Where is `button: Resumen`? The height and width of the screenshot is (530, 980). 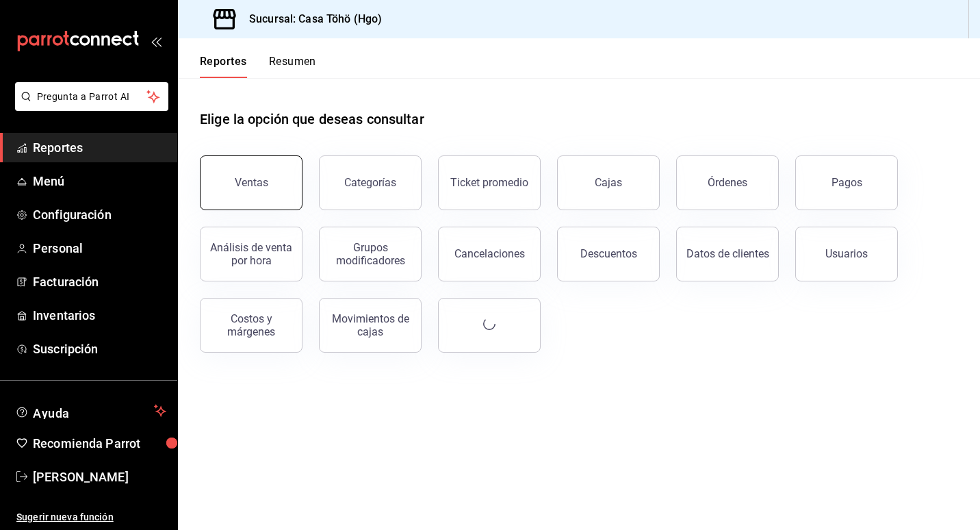
button: Resumen is located at coordinates (292, 67).